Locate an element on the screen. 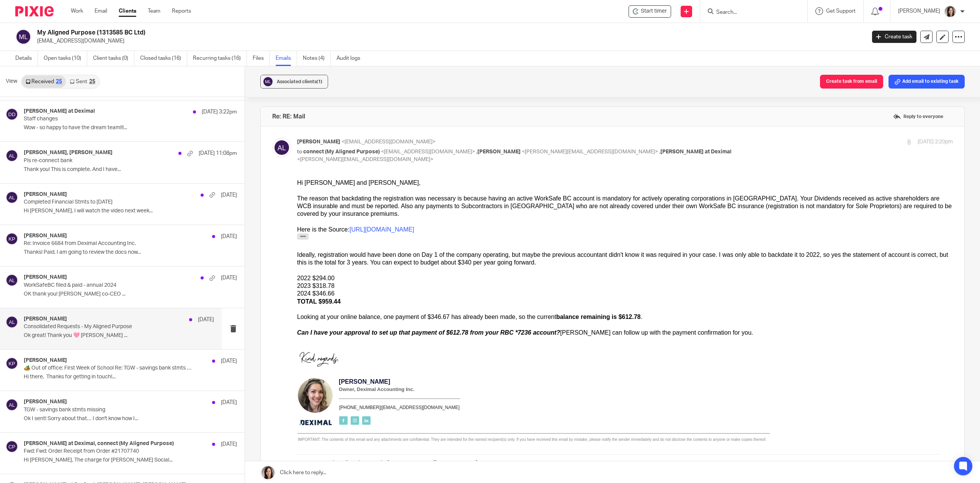 Image resolution: width=980 pixels, height=483 pixels. span: what to do is located at coordinates (86, 392).